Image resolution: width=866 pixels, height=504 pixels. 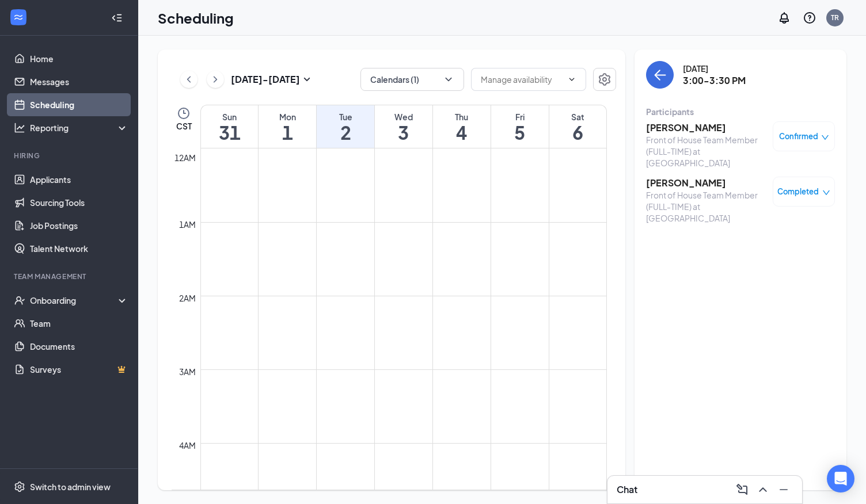 I want to click on svg: ChevronLeft, so click(x=189, y=80).